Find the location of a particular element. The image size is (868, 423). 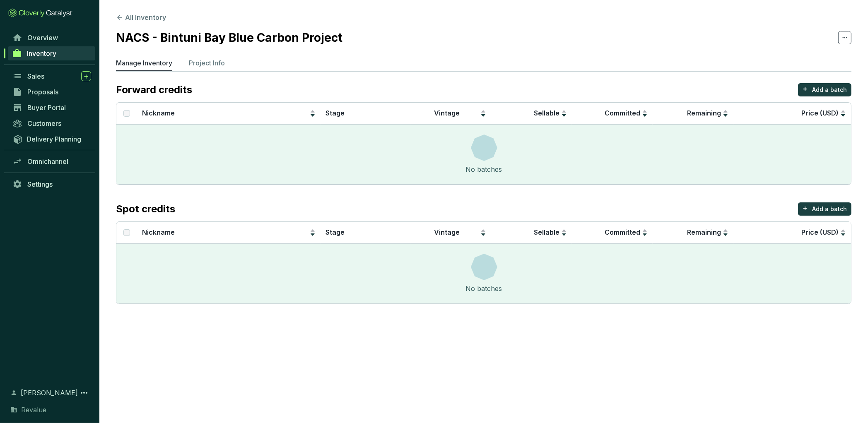

h2: NACS - Bintuni Bay Blue Carbon Project is located at coordinates (228, 38).